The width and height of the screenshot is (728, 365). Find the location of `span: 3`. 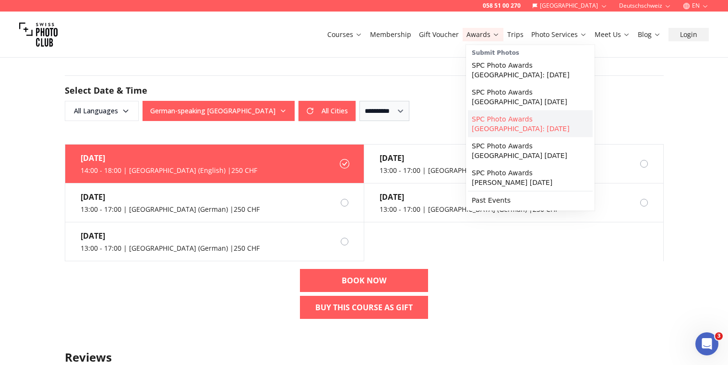

span: 3 is located at coordinates (719, 336).